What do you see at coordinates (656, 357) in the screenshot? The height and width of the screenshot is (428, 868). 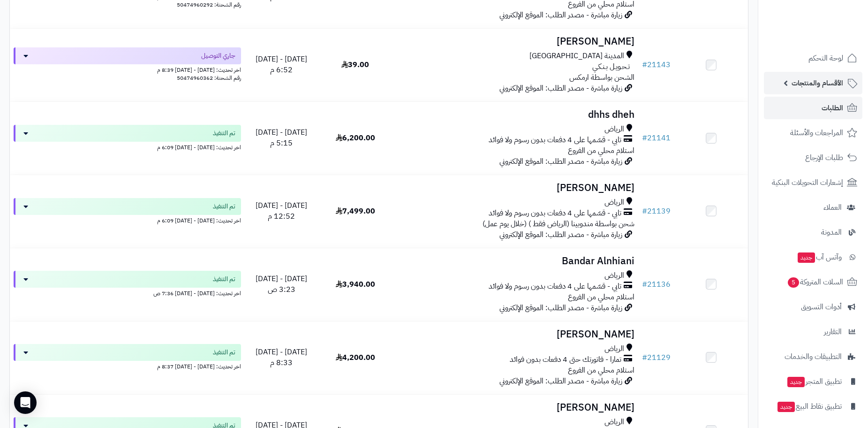 I see `a: #21129` at bounding box center [656, 357].